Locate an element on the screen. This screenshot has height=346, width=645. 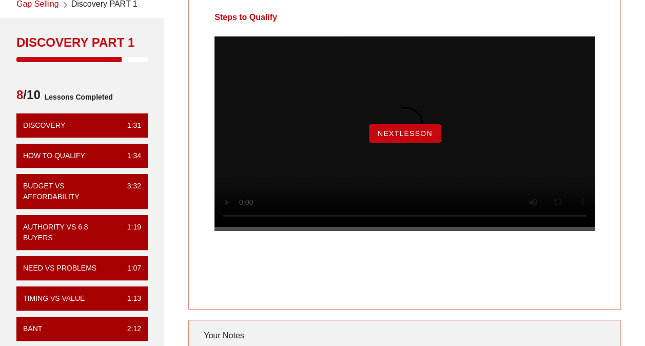
div: 3:32 is located at coordinates (130, 192).